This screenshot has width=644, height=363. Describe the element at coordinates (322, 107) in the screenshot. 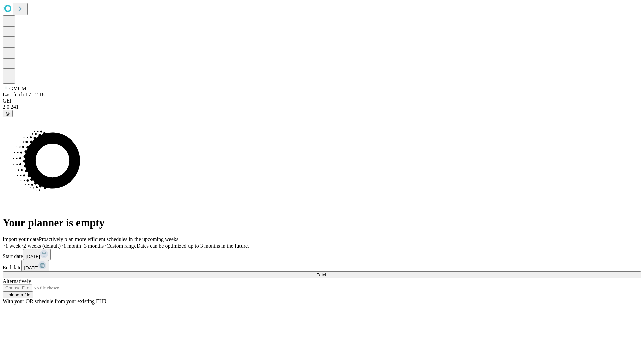

I see `div: 2.0.241` at that location.